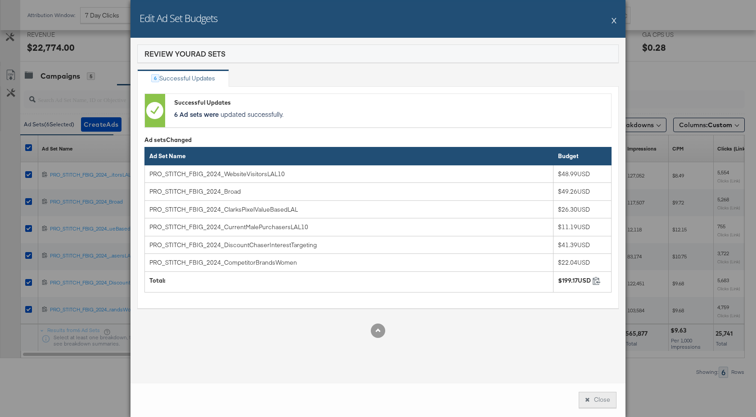 The height and width of the screenshot is (417, 756). Describe the element at coordinates (582, 245) in the screenshot. I see `td: $41.39USD` at that location.